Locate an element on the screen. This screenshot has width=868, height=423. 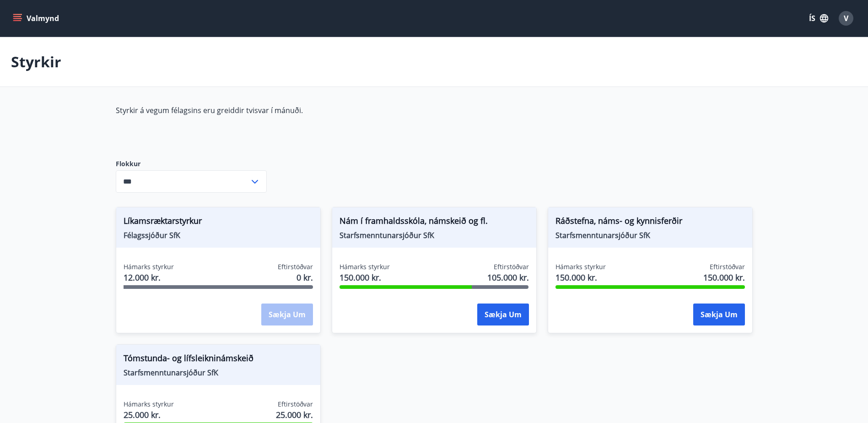
p: Styrkir á vegum félagsins eru greiddir tvisvar í mánuði. is located at coordinates (332, 110).